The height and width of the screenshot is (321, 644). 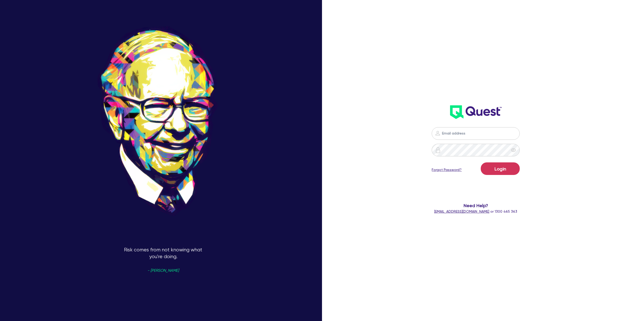 What do you see at coordinates (476, 112) in the screenshot?
I see `img: wH2k97JdezQIQAAAABJRU5ErkJggg==` at bounding box center [476, 112].